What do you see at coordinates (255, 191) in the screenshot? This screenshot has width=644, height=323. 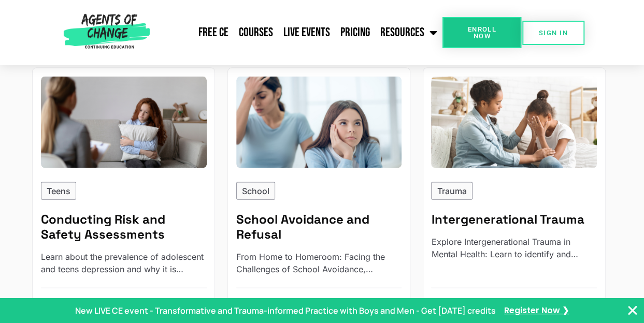 I see `p: School` at bounding box center [255, 191].